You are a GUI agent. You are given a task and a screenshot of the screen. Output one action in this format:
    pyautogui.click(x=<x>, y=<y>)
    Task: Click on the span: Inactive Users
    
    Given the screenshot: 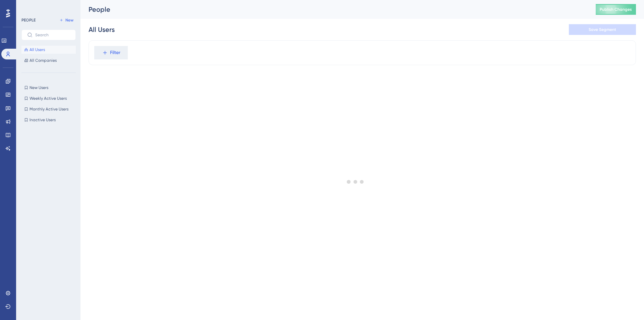 What is the action you would take?
    pyautogui.click(x=43, y=120)
    